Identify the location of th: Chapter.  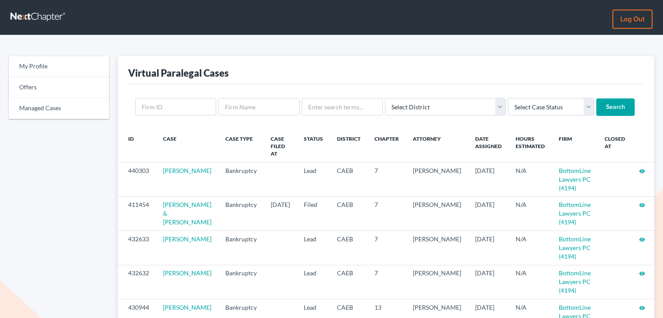
(386, 146).